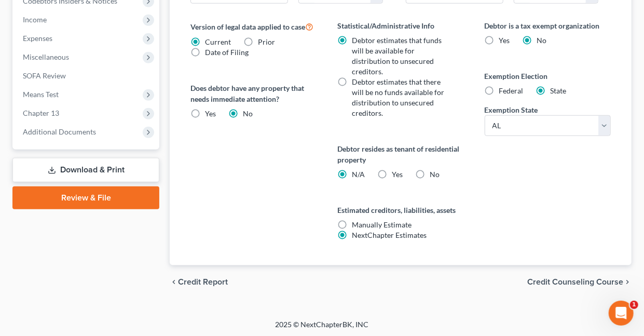  I want to click on label: Statistical/Administrative Info, so click(400, 25).